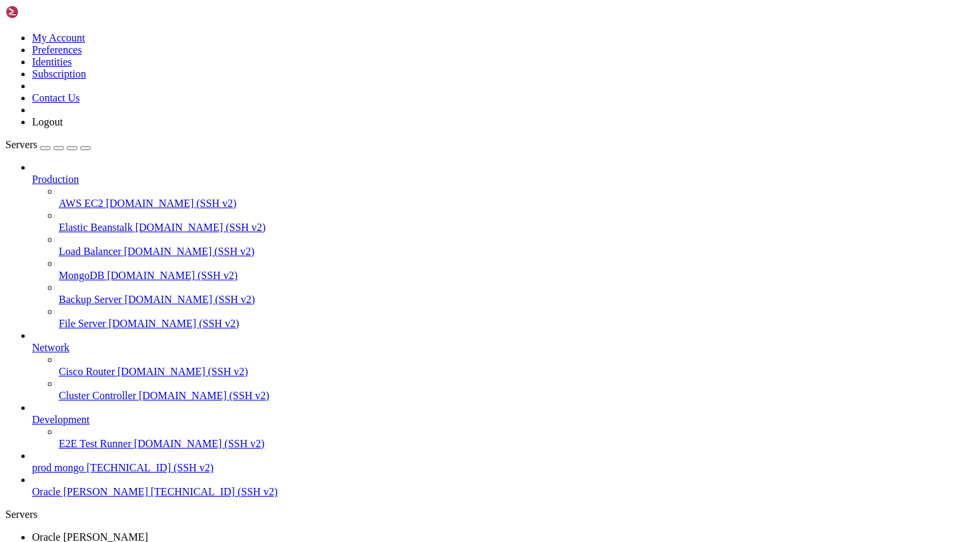 The image size is (961, 542). What do you see at coordinates (55, 179) in the screenshot?
I see `span: Production` at bounding box center [55, 179].